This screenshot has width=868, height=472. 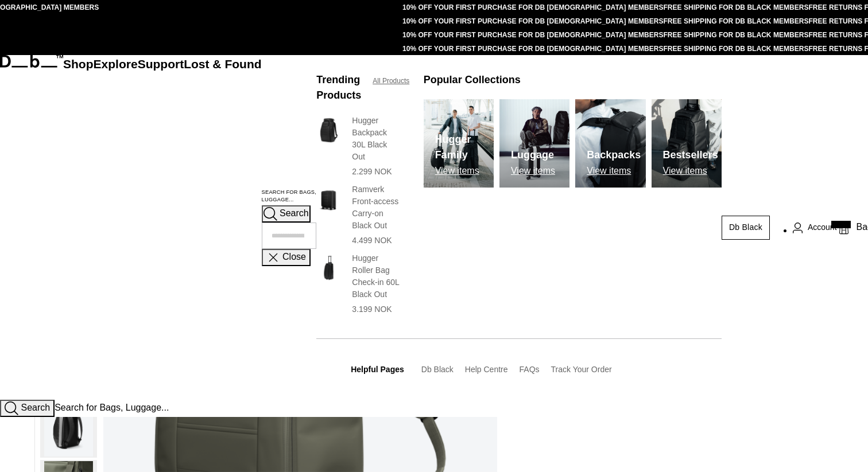 I want to click on a: Shop, so click(x=78, y=64).